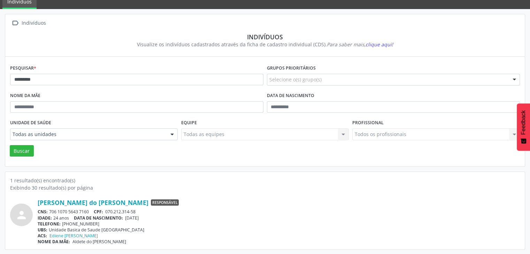 The image size is (530, 254). I want to click on span: CPF:, so click(98, 212).